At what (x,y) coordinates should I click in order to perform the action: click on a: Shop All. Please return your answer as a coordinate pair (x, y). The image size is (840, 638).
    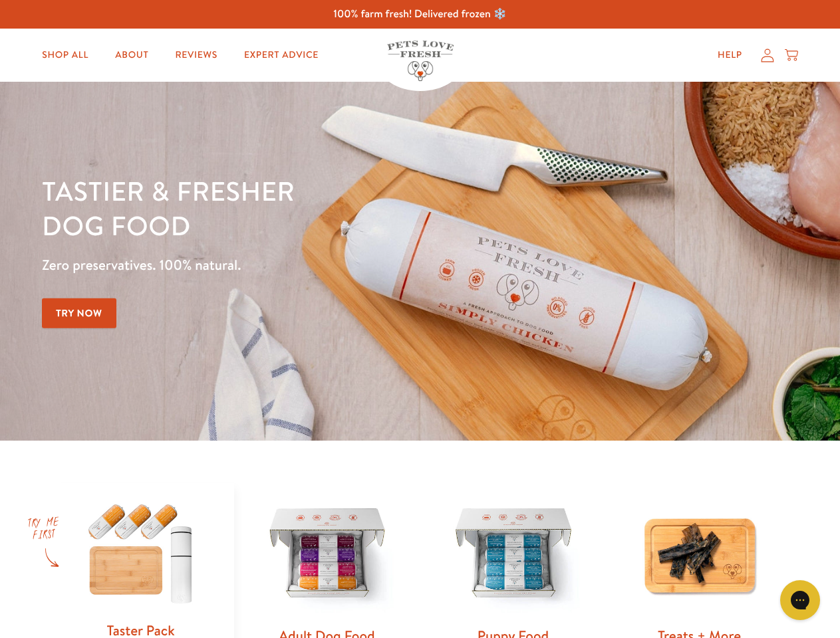
    Looking at the image, I should click on (66, 55).